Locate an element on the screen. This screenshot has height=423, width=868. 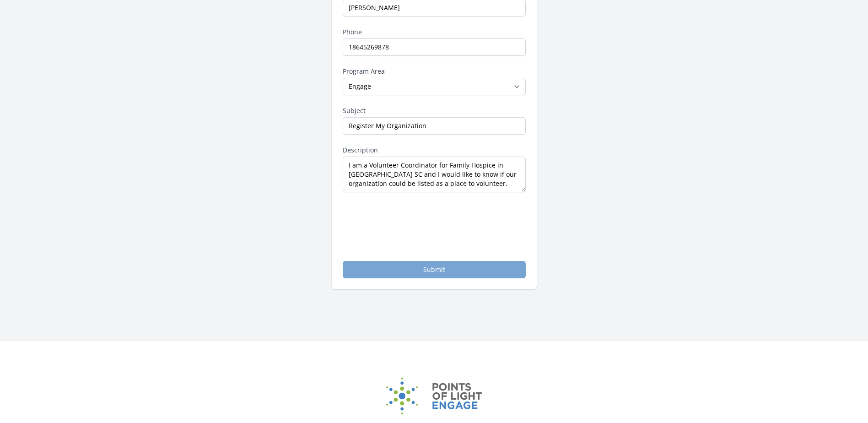
label: Description is located at coordinates (434, 150).